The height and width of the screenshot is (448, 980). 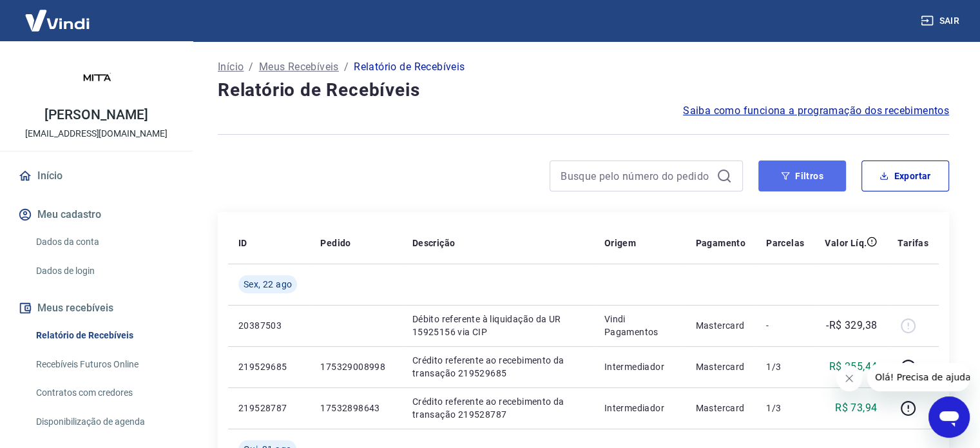 What do you see at coordinates (640, 325) in the screenshot?
I see `p: Vindi Pagamentos` at bounding box center [640, 325].